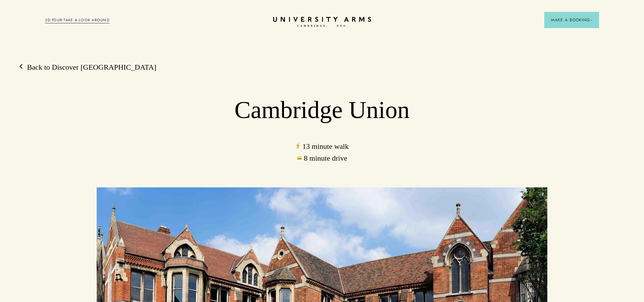 Image resolution: width=644 pixels, height=302 pixels. I want to click on span: Make a Booking, so click(572, 20).